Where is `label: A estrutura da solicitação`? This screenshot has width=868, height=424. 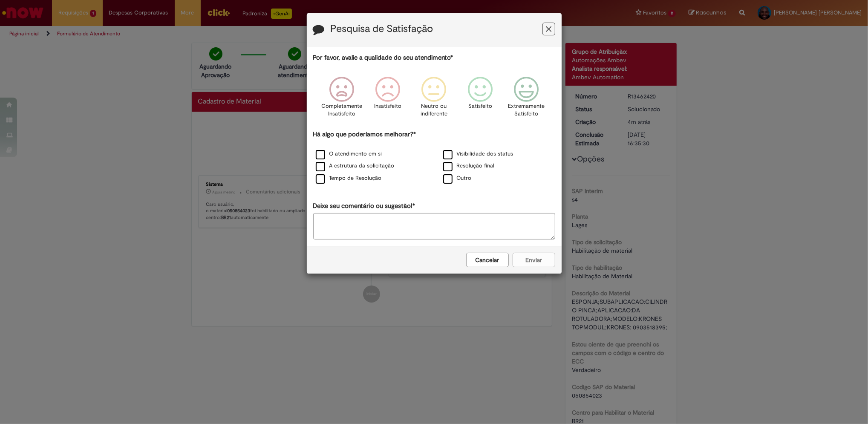
label: A estrutura da solicitação is located at coordinates (355, 166).